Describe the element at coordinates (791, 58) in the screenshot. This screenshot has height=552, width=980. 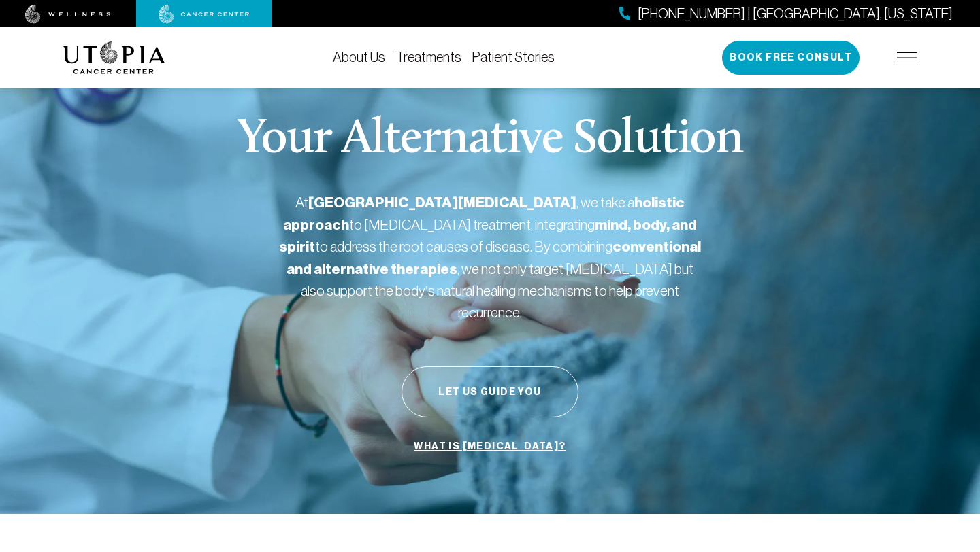
I see `button: Book Free Consult` at that location.